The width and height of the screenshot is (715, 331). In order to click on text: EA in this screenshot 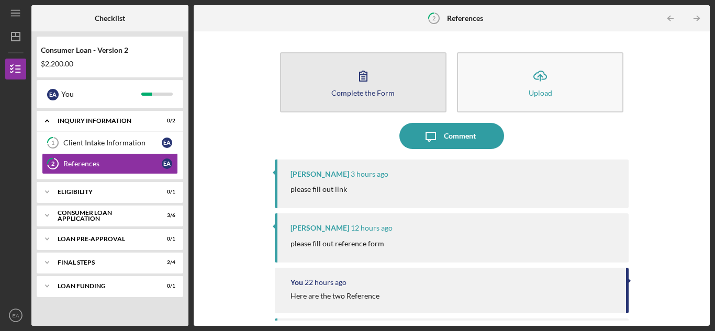, I will do `click(16, 316)`.